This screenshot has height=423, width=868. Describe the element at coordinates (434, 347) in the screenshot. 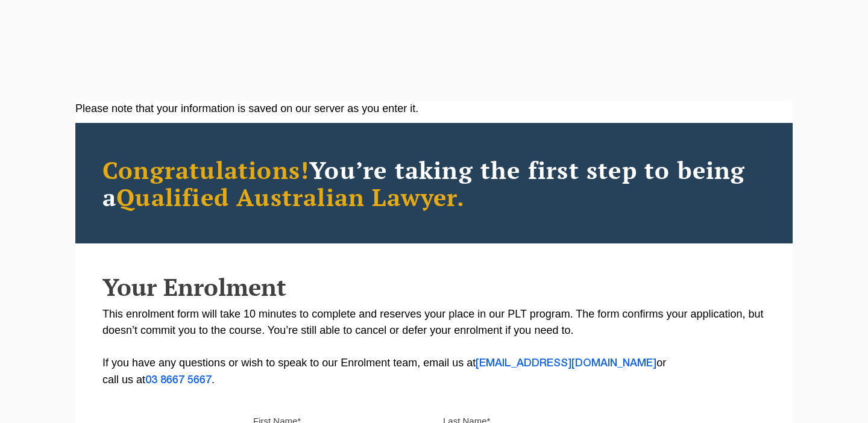

I see `p: This enrolment form will take 10 minutes to complete and reserves your place in our PLT program. ...` at that location.